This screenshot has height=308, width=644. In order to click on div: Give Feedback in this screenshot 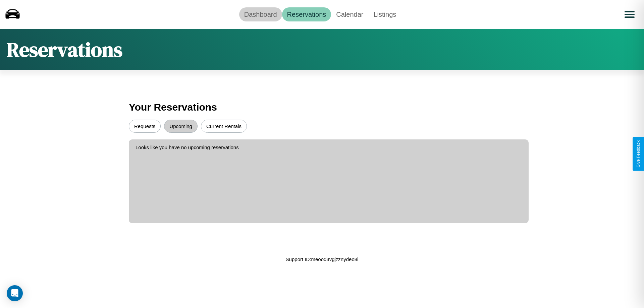, I will do `click(638, 154)`.